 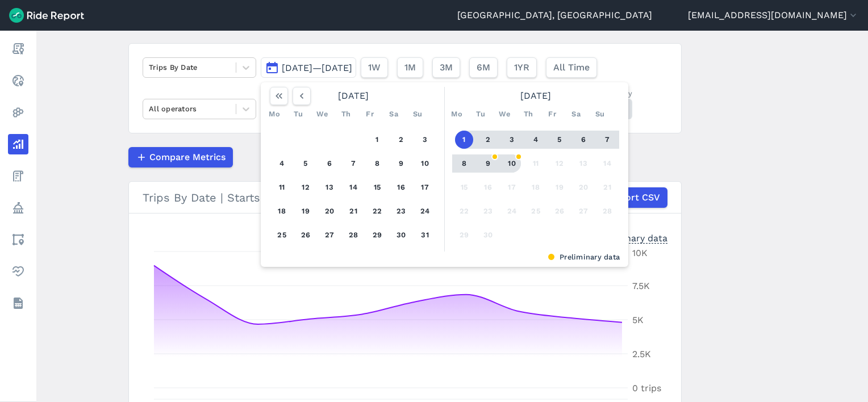 I want to click on a: Health, so click(x=18, y=271).